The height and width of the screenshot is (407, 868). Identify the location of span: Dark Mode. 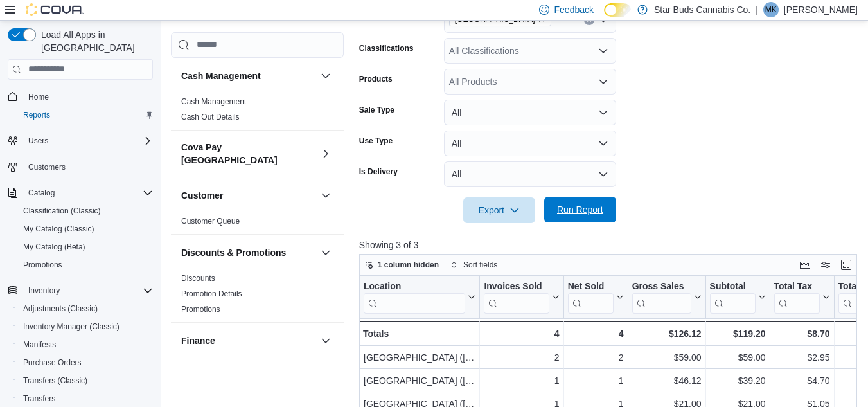
(604, 17).